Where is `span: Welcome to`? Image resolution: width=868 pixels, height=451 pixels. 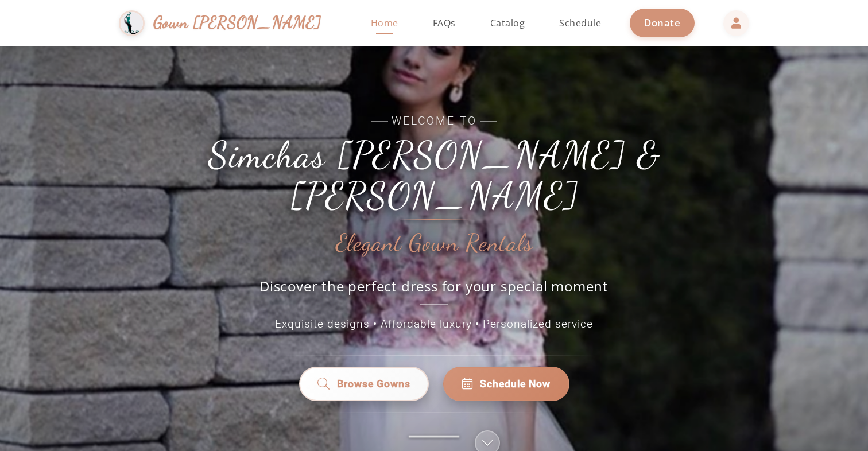 span: Welcome to is located at coordinates (434, 121).